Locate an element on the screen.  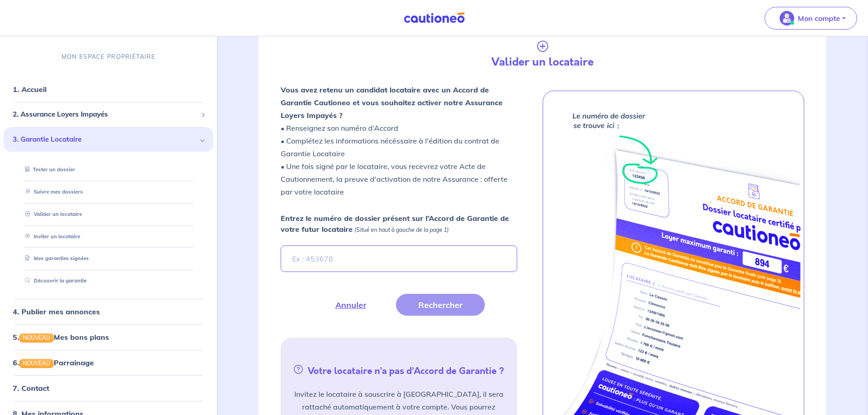
a: Découvrir la garantie is located at coordinates (54, 280).